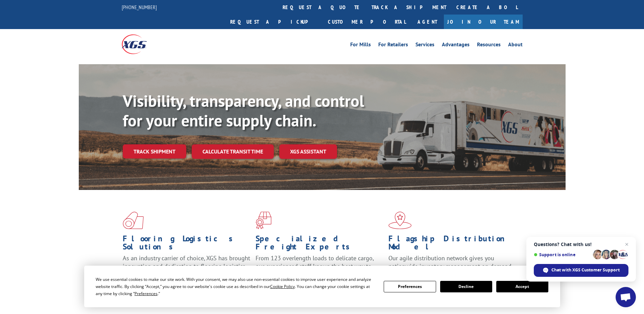 The width and height of the screenshot is (644, 314). What do you see at coordinates (410, 287) in the screenshot?
I see `button: Preferences` at bounding box center [410, 287].